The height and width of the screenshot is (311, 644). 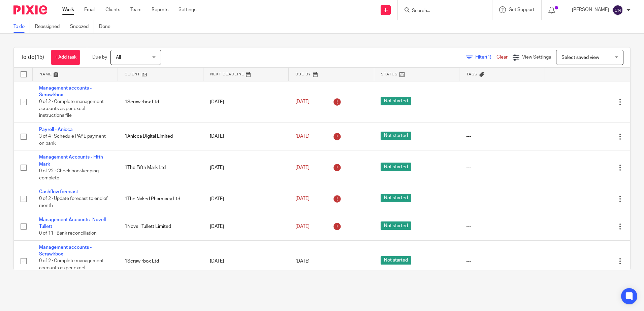 What do you see at coordinates (39, 57) in the screenshot?
I see `span: (15)` at bounding box center [39, 57].